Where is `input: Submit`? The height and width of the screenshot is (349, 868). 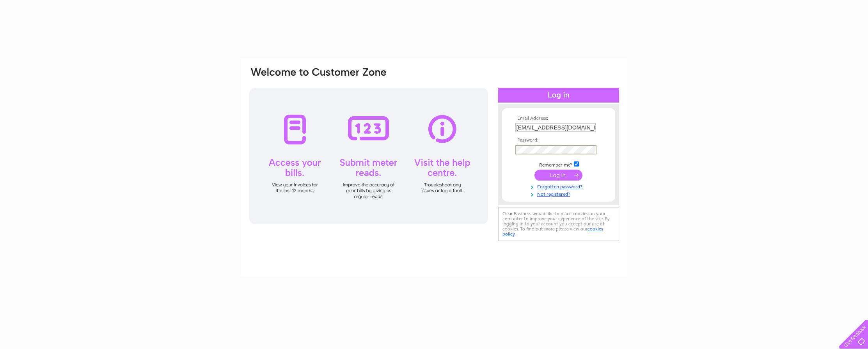 input: Submit is located at coordinates (558, 175).